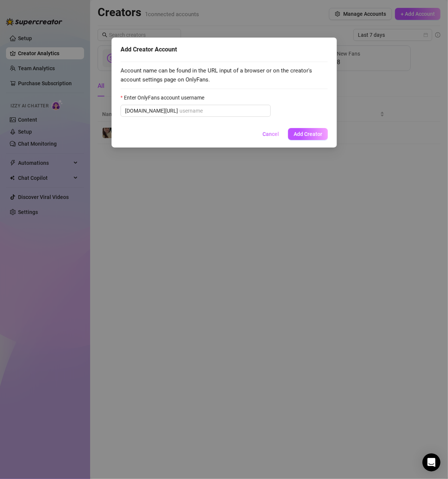 This screenshot has height=479, width=448. Describe the element at coordinates (308, 134) in the screenshot. I see `span: Add Creator` at that location.